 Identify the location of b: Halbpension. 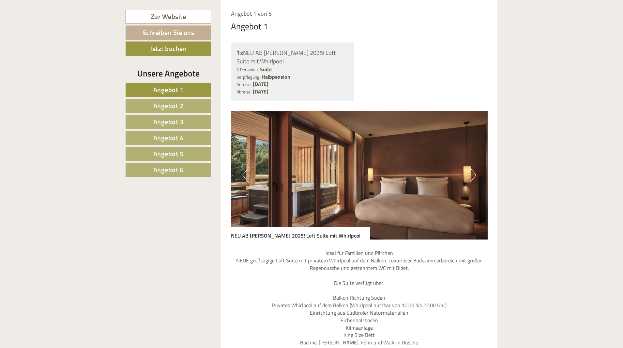
(276, 77).